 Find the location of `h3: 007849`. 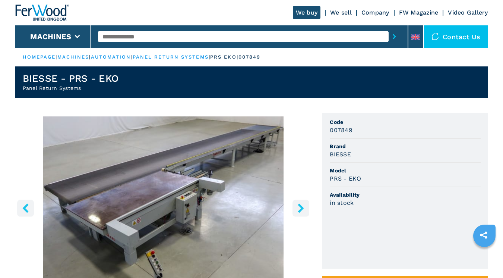

h3: 007849 is located at coordinates (341, 130).